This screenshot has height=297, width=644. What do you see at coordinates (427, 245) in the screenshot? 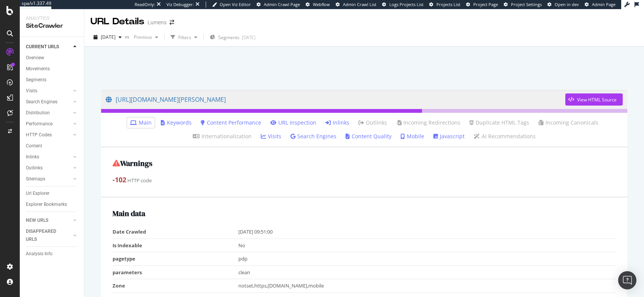
I see `td: No` at bounding box center [427, 245].